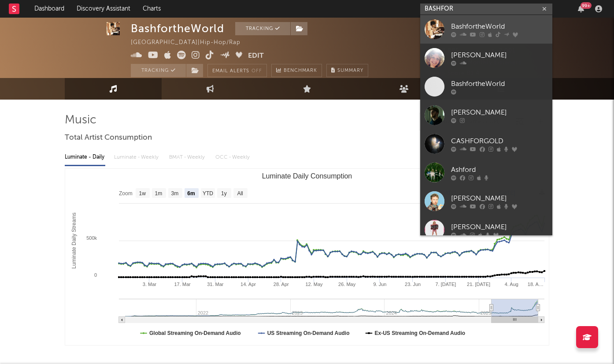  I want to click on text: 1y, so click(224, 194).